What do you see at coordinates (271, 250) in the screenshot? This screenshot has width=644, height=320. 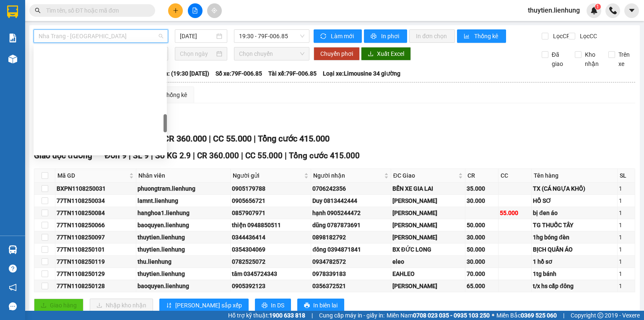 I see `div: 0354304069` at bounding box center [271, 250].